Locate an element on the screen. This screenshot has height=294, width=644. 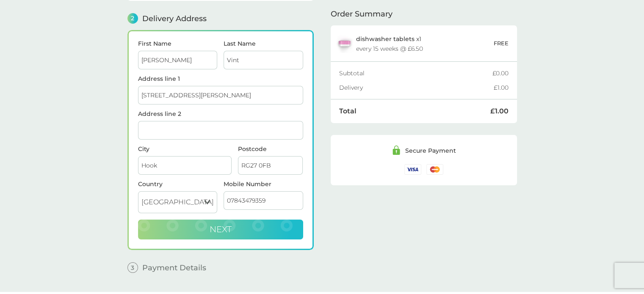
div: Country is located at coordinates (178, 184).